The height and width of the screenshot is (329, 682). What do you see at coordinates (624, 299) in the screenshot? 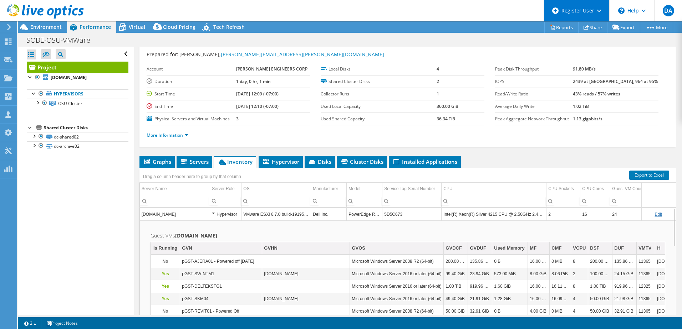
I see `td: Column DUF, Value 21.98 GiB` at bounding box center [624, 299].